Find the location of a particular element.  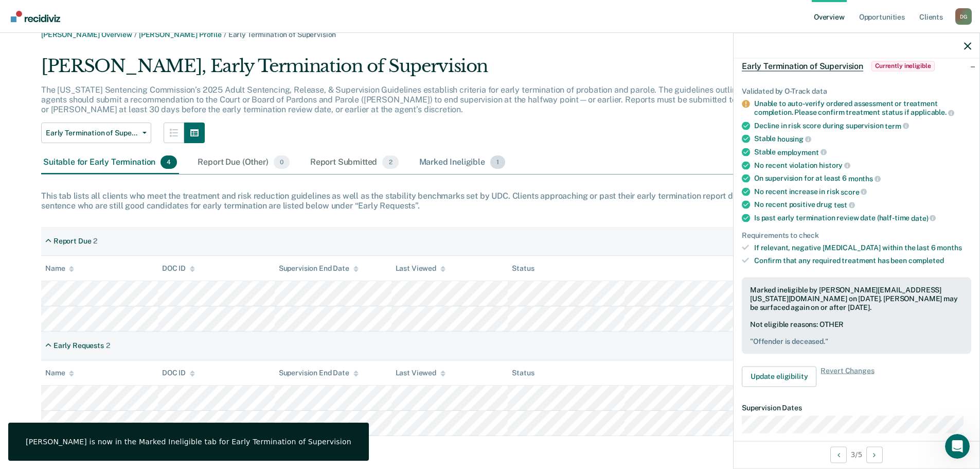

div: No recent increase in risk is located at coordinates (863, 191).